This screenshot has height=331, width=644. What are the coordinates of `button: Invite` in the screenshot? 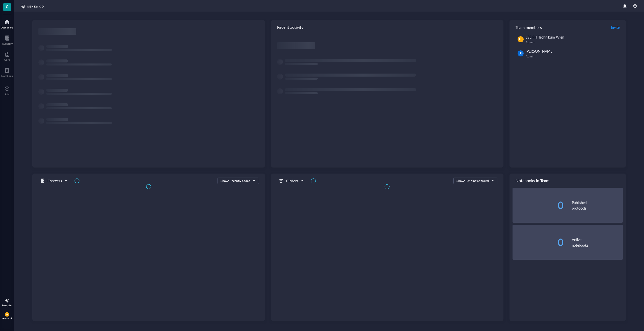 It's located at (615, 27).